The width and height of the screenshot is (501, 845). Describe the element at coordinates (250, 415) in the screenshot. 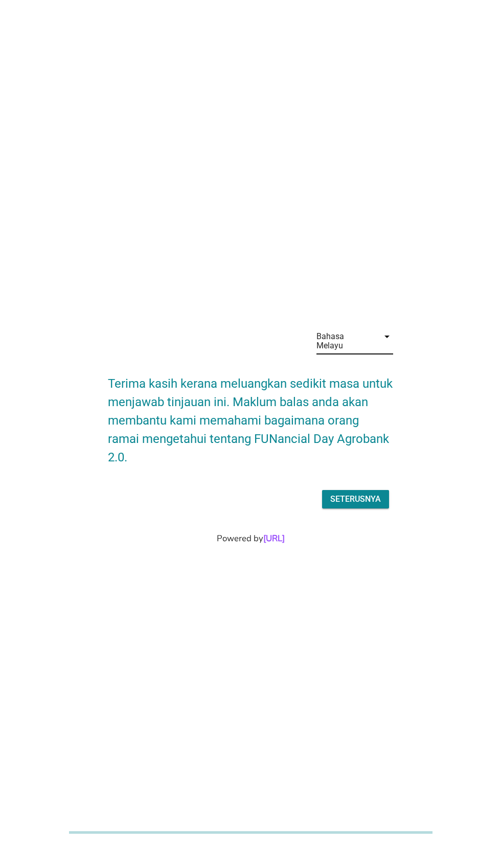

I see `h2: Terima kasih kerana meluangkan sedikit masa untuk menjawab tinjauan ini. Maklum balas anda akan m...` at that location.